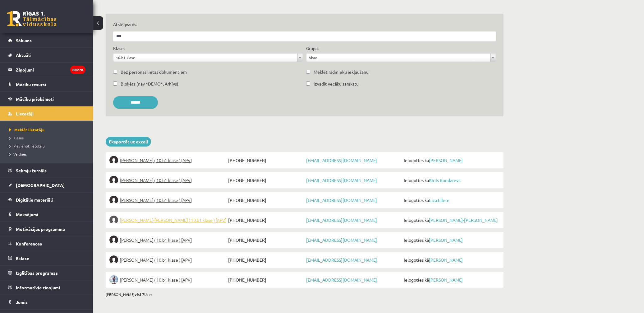  What do you see at coordinates (153, 72) in the screenshot?
I see `label: Bez personas lietas dokumentiem` at bounding box center [153, 72].